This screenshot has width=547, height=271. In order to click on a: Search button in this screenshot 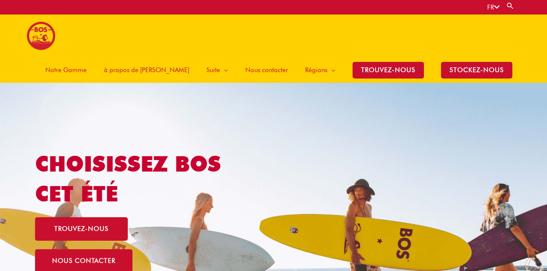, I will do `click(510, 6)`.